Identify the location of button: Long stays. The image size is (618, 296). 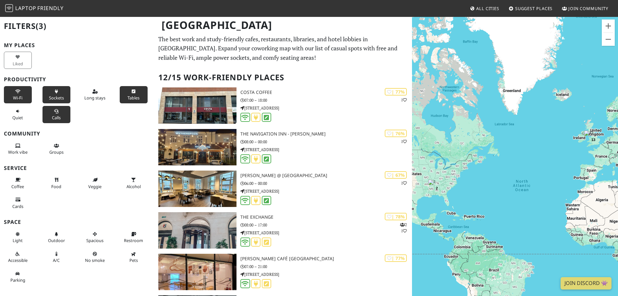
(95, 94).